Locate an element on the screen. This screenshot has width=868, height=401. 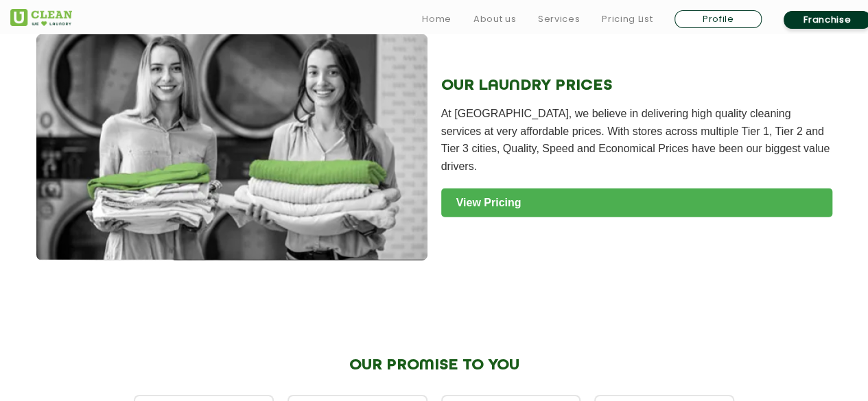
a: Profile is located at coordinates (718, 19).